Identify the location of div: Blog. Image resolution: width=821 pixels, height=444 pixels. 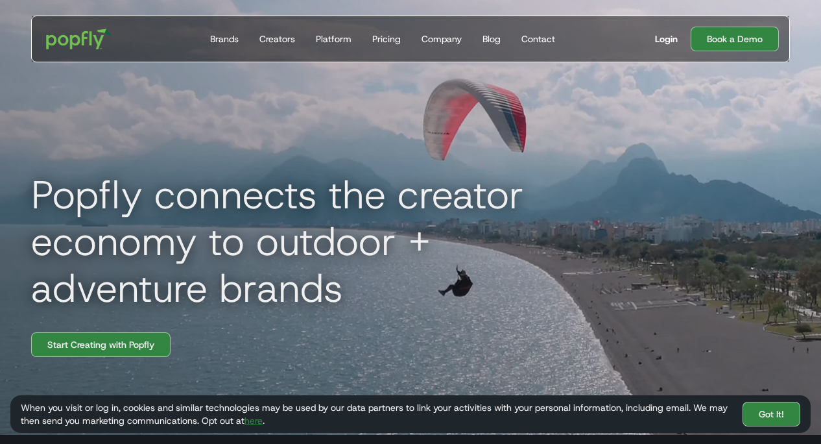
(492, 39).